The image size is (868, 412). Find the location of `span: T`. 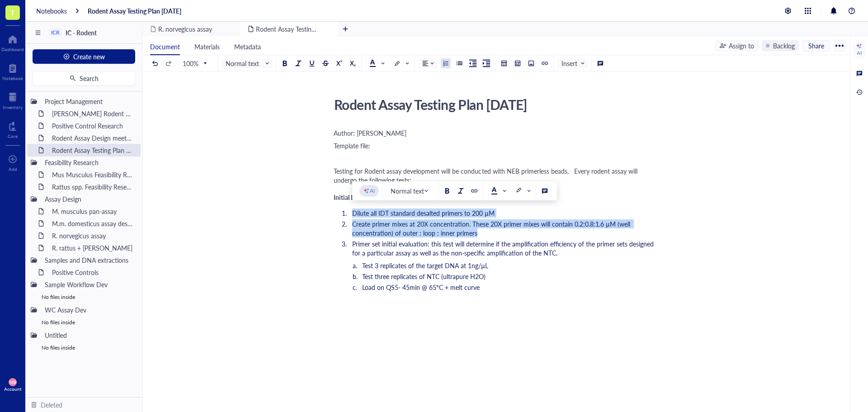

span: T is located at coordinates (13, 12).